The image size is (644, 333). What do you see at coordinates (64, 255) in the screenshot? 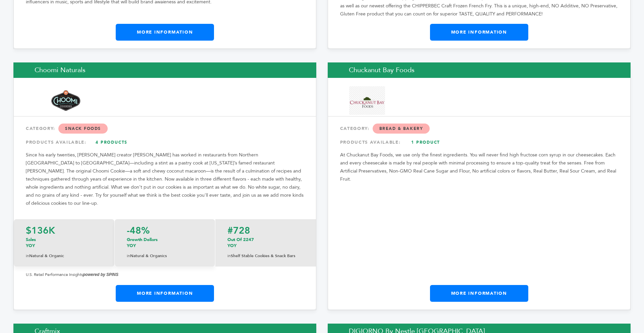
I see `p: Natural & Organic` at bounding box center [64, 255].